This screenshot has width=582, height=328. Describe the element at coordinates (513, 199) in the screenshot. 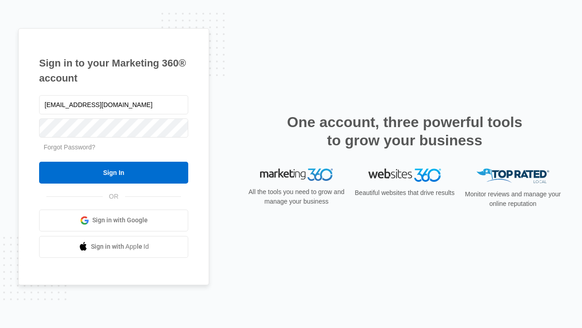

I see `p: Monitor reviews and manage your online reputation` at that location.